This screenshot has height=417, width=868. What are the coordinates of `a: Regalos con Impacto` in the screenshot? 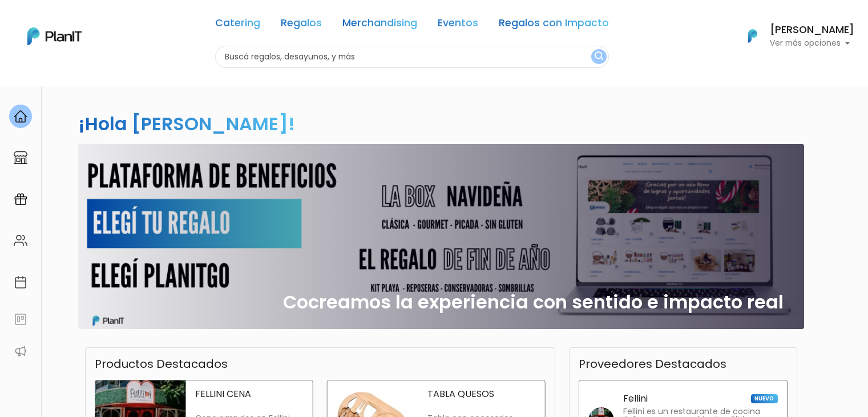 It's located at (554, 25).